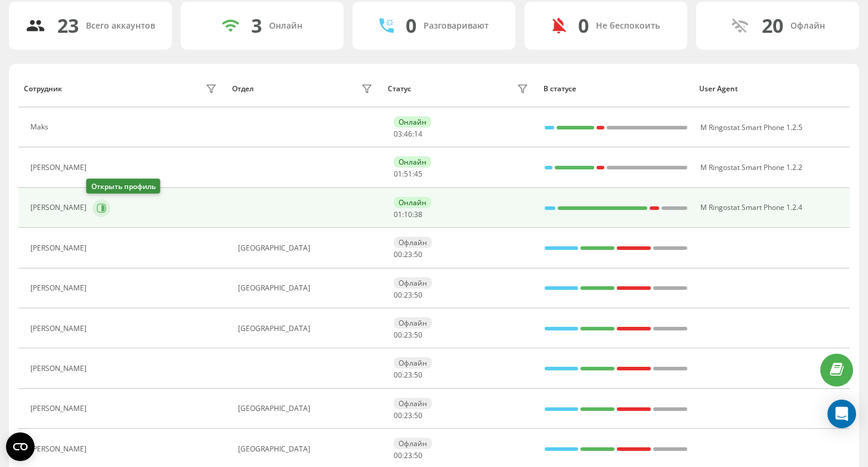  I want to click on div: Open Intercom Messenger, so click(842, 414).